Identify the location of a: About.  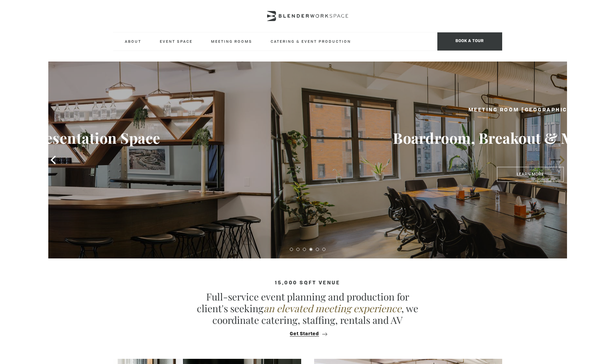
(133, 41).